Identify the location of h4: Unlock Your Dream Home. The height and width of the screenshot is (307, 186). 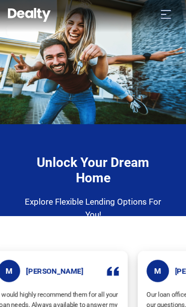
(93, 170).